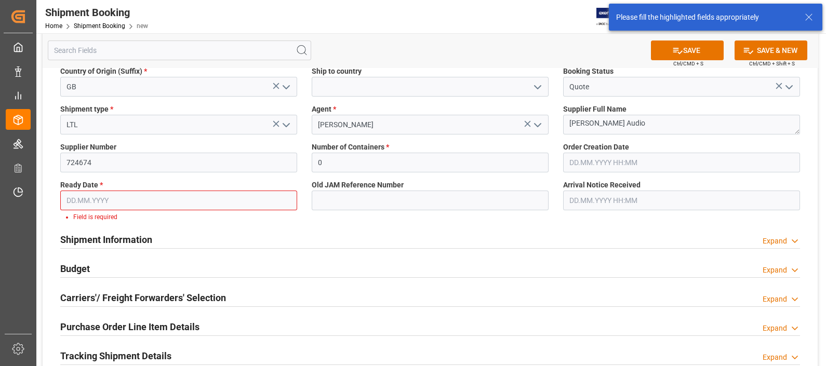 This screenshot has width=826, height=366. Describe the element at coordinates (771, 50) in the screenshot. I see `button: SAVE & NEW` at that location.